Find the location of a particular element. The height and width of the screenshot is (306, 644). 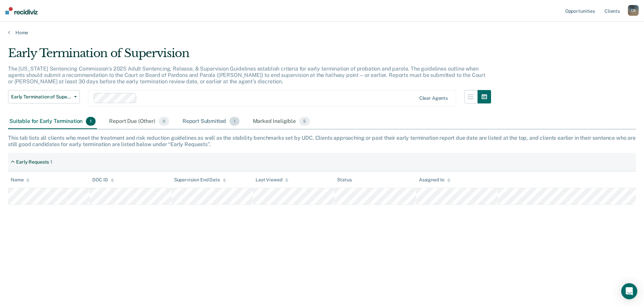

span: 5 is located at coordinates (304, 121).